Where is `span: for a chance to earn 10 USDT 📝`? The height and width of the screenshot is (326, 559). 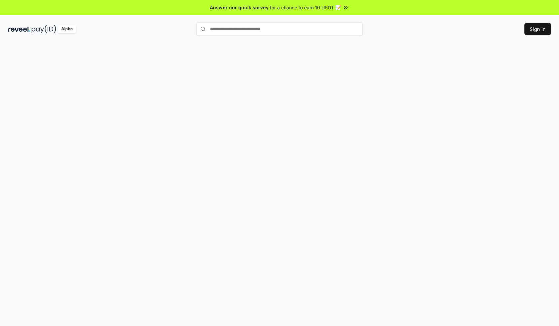 span: for a chance to earn 10 USDT 📝 is located at coordinates (305, 7).